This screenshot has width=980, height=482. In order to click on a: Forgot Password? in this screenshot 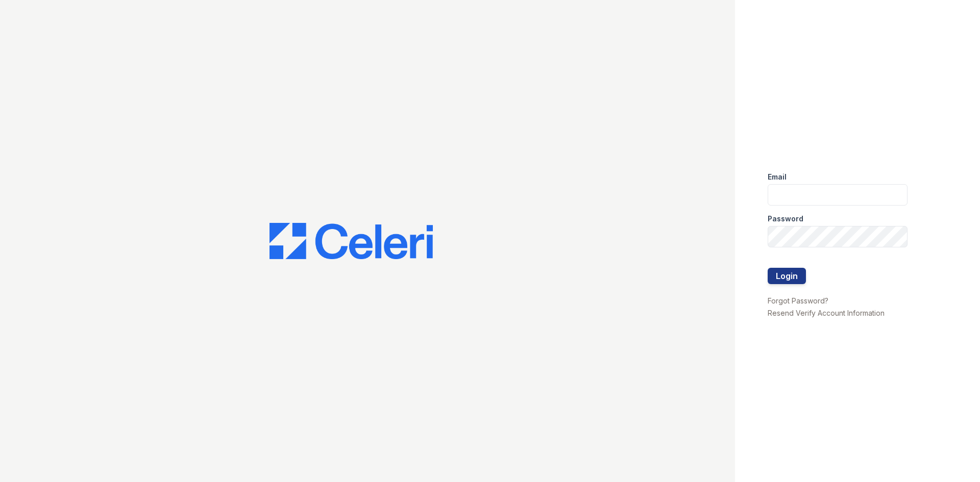, I will do `click(798, 301)`.